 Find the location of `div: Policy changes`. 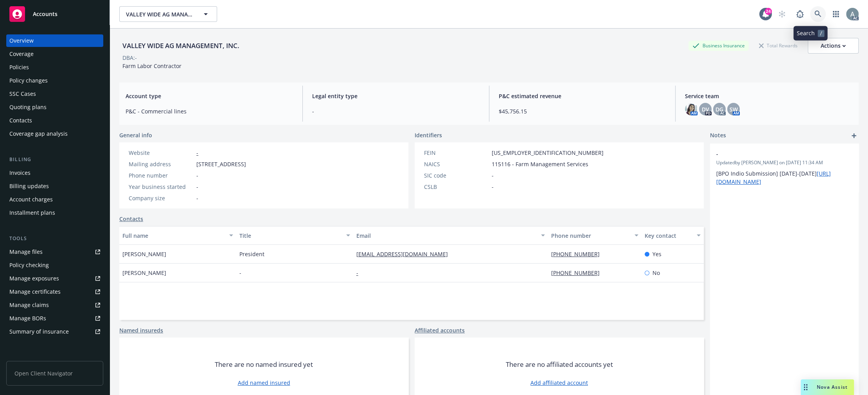

div: Policy changes is located at coordinates (29, 81).